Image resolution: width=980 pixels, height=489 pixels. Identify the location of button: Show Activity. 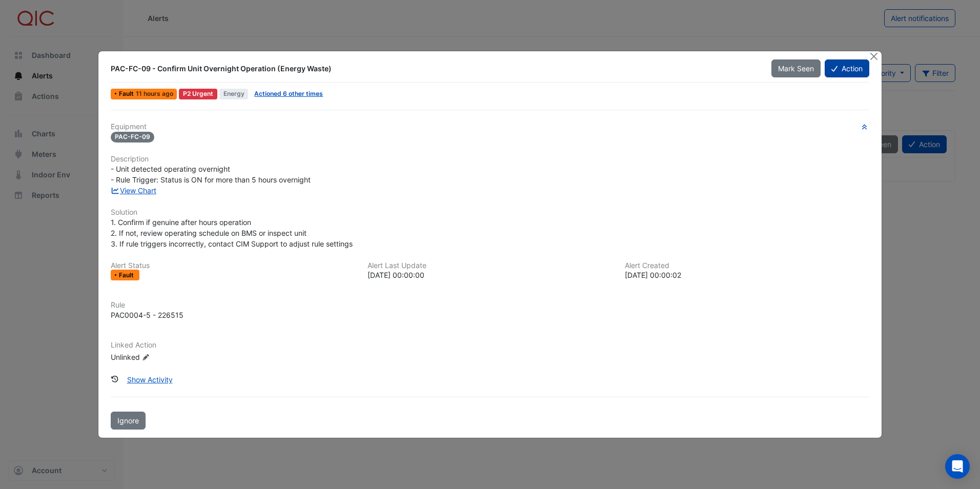
(150, 379).